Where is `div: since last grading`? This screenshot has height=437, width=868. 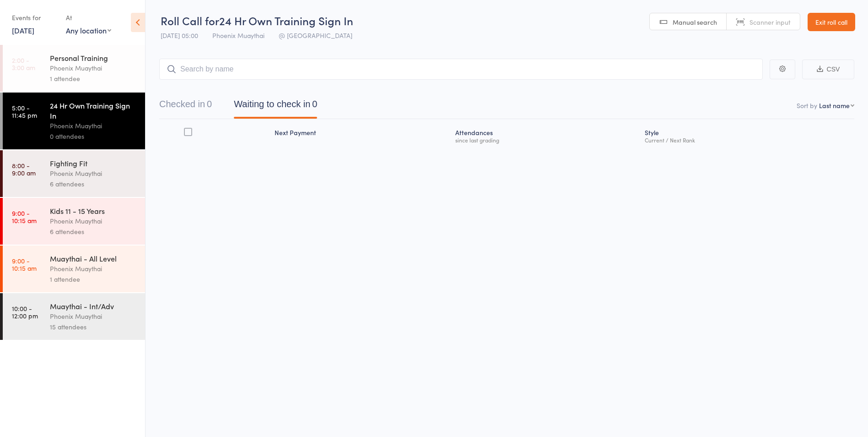 div: since last grading is located at coordinates (546, 139).